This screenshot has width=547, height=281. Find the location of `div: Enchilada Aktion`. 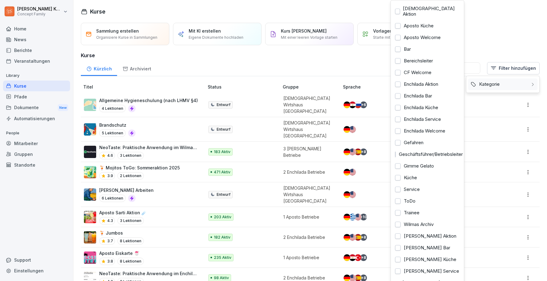

div: Enchilada Aktion is located at coordinates (428, 84).